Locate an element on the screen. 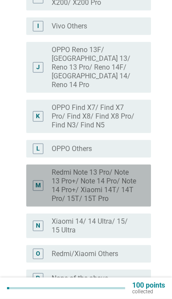 The height and width of the screenshot is (299, 172). label: OPPO Find X7/ Find X7 Pro/ Find X8/ Find X8 Pro/ Find N3/ Find N5 is located at coordinates (94, 117).